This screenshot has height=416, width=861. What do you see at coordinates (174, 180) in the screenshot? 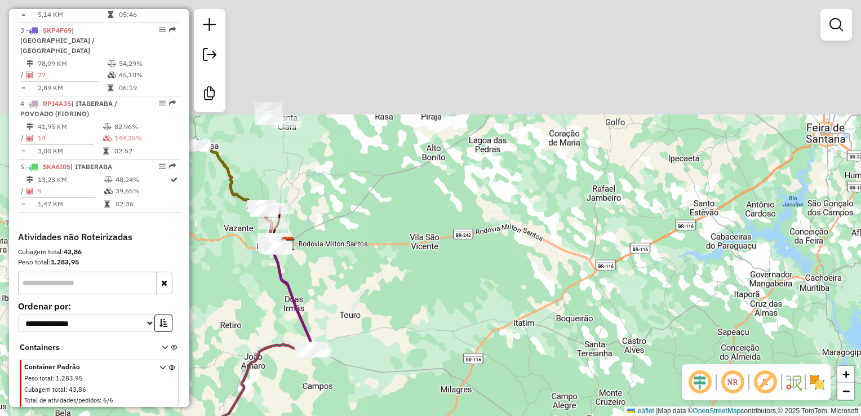
I see `i: Rota otimizada` at bounding box center [174, 180].